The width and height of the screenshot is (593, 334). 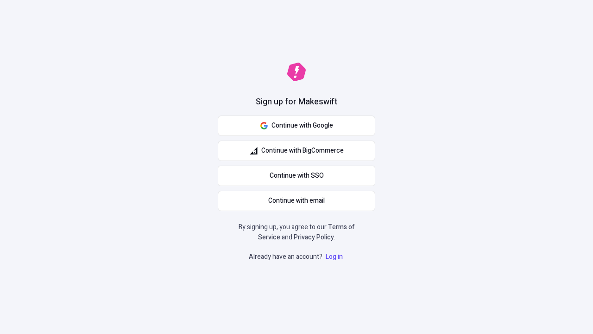 I want to click on button: Continue with email, so click(x=296, y=201).